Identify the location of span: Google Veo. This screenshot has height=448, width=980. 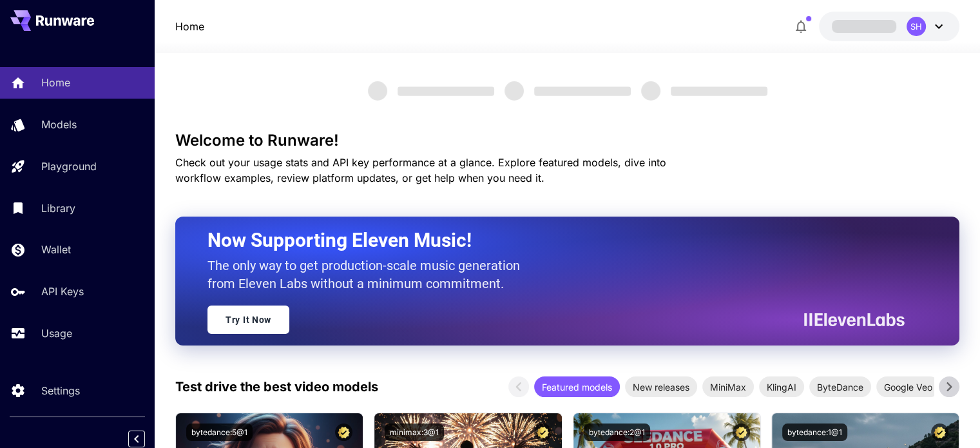
(907, 387).